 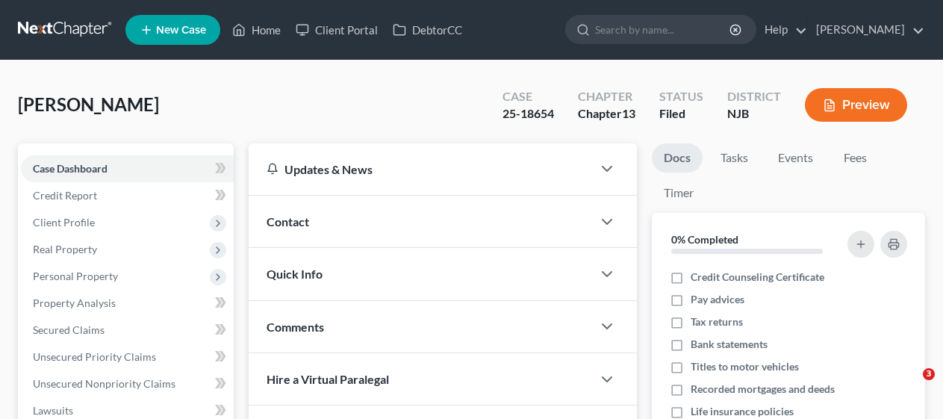 I want to click on a: Unsecured Nonpriority Claims, so click(x=127, y=384).